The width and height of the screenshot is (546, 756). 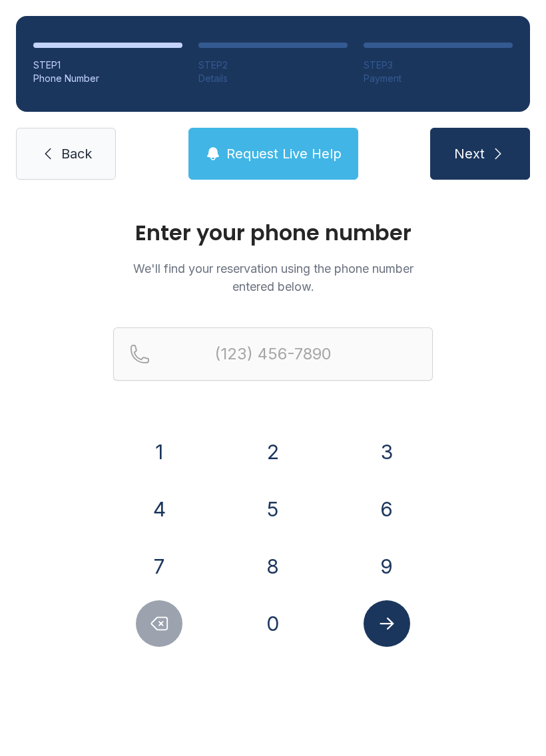 What do you see at coordinates (438, 79) in the screenshot?
I see `div: Payment` at bounding box center [438, 79].